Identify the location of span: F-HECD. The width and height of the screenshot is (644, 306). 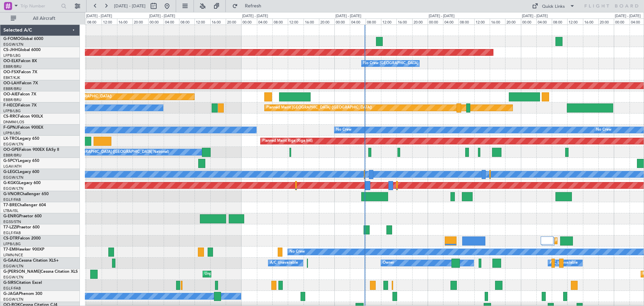
(11, 106).